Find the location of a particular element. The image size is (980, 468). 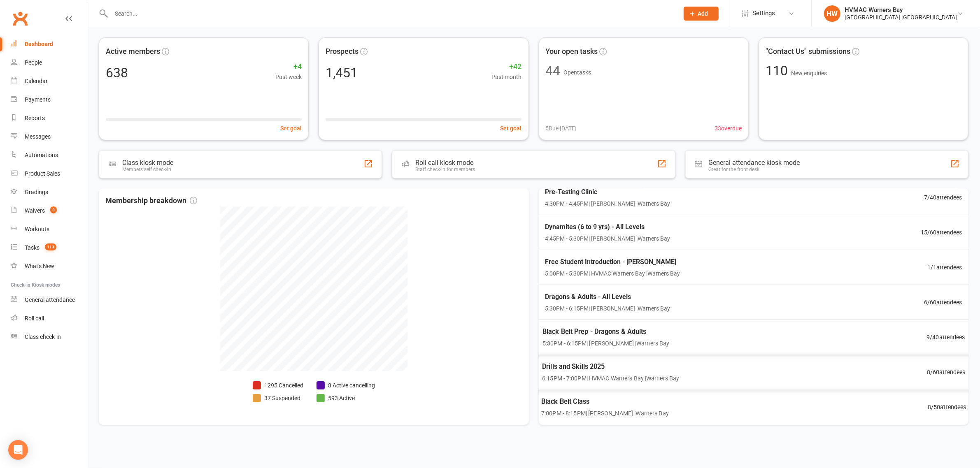

div: Payments is located at coordinates (38, 99).